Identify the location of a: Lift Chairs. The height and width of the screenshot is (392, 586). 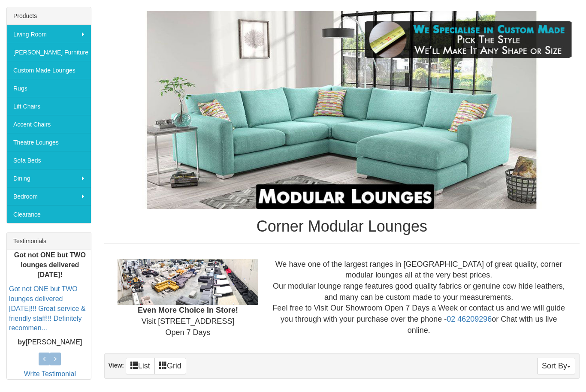
(49, 106).